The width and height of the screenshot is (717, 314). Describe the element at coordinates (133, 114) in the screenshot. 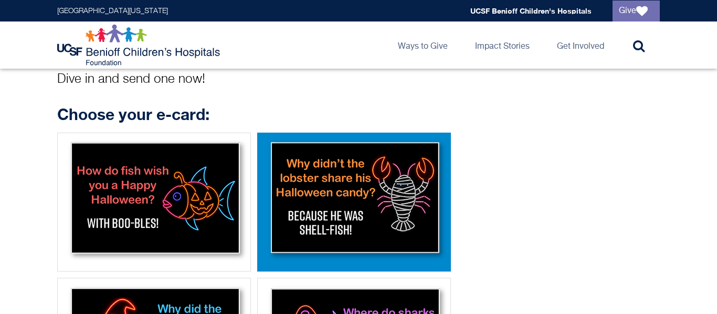

I see `strong: Choose your e-card:` at that location.